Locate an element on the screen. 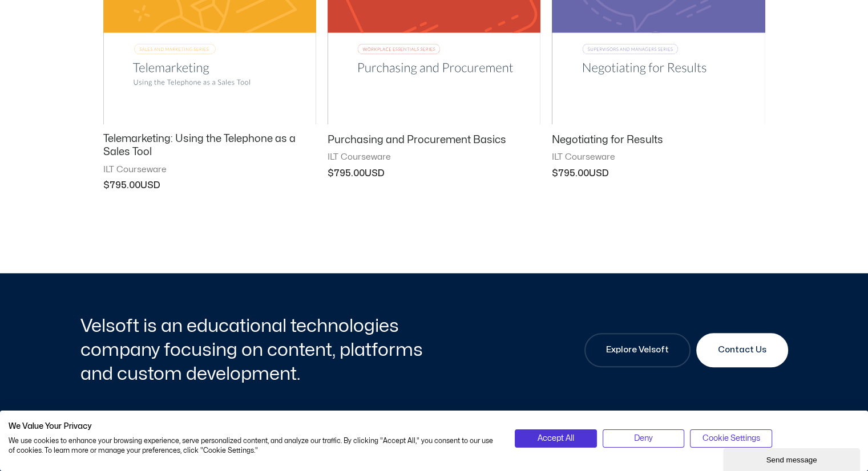 This screenshot has height=471, width=868. a: Purchasing and Procurement Basics is located at coordinates (434, 143).